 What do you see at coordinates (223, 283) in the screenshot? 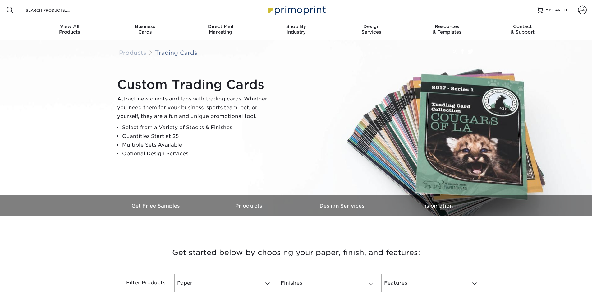
I see `a: Paper` at bounding box center [223, 283].